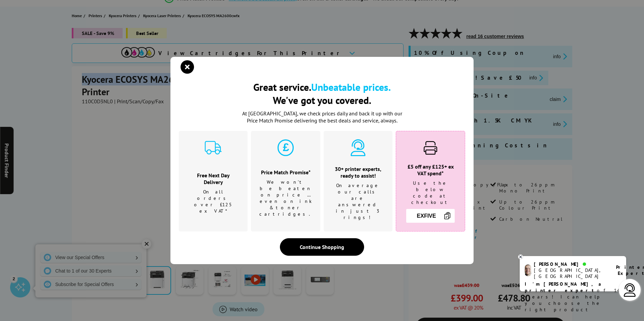  I want to click on h3: £5 off any £125+ ex VAT spend*, so click(430, 170).